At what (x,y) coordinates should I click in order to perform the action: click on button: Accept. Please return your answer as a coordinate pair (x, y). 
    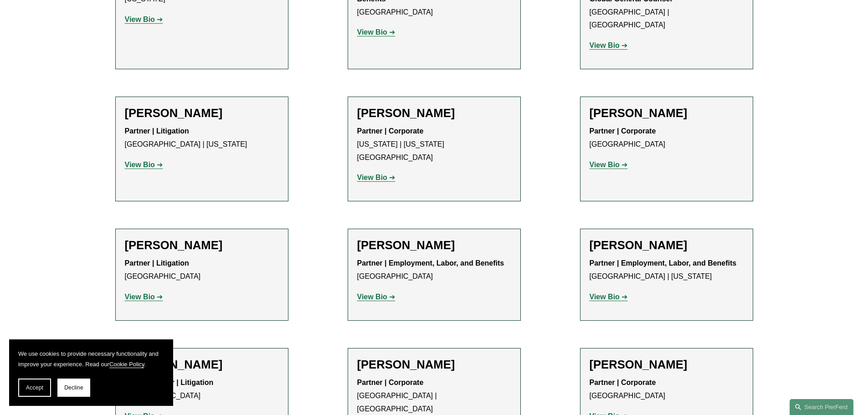
    Looking at the image, I should click on (35, 388).